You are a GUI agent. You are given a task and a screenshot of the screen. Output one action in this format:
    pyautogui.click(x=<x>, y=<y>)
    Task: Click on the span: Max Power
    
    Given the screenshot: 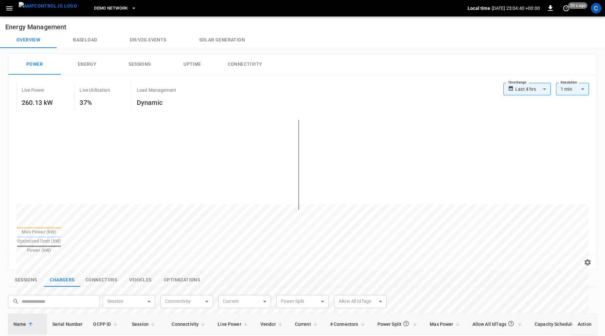 What is the action you would take?
    pyautogui.click(x=446, y=324)
    